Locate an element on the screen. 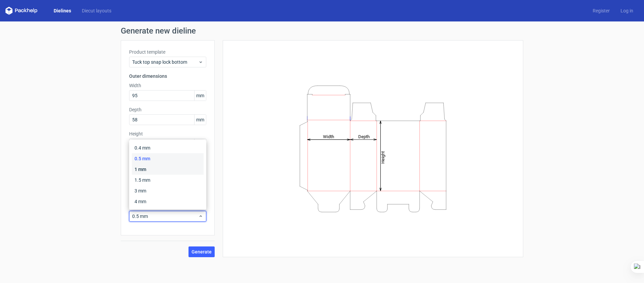 The image size is (644, 283). span: Tuck top snap lock bottom is located at coordinates (165, 62).